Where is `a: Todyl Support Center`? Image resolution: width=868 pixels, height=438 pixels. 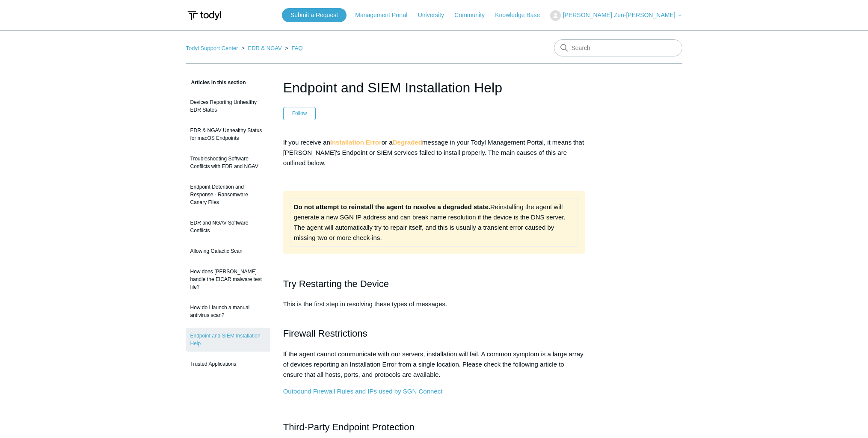 a: Todyl Support Center is located at coordinates (212, 48).